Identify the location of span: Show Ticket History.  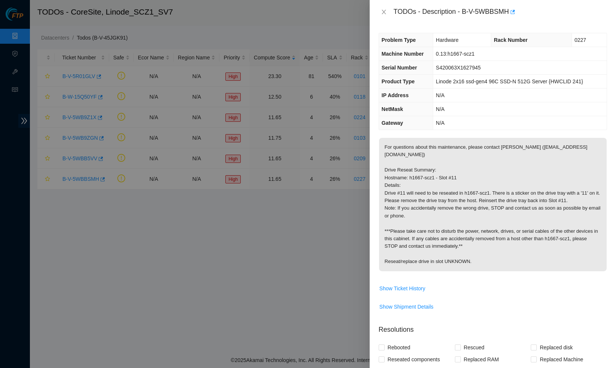
(402, 289).